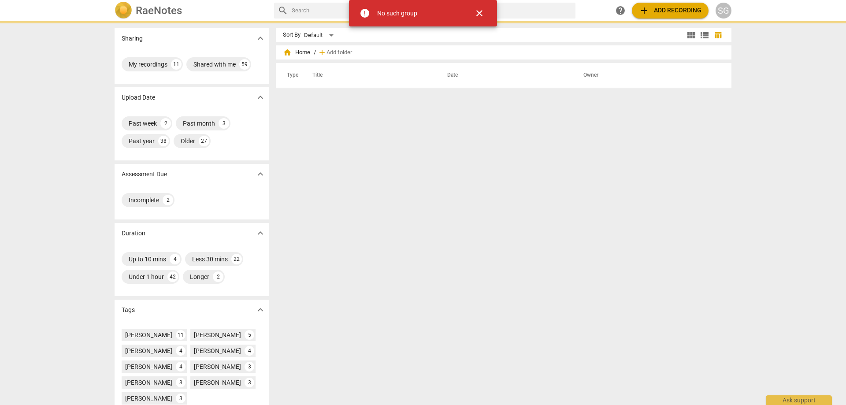 This screenshot has width=846, height=405. What do you see at coordinates (200, 277) in the screenshot?
I see `div: Longer` at bounding box center [200, 277].